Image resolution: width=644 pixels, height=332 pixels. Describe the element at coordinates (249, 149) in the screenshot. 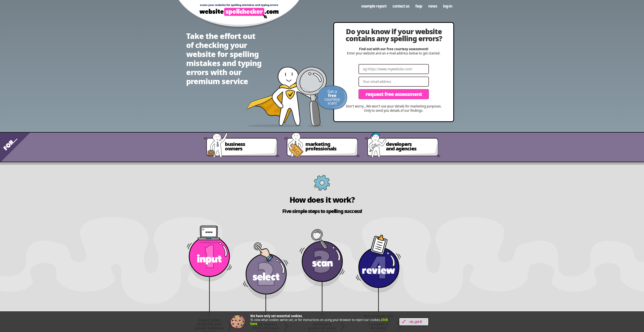

I see `a: businessowners` at that location.